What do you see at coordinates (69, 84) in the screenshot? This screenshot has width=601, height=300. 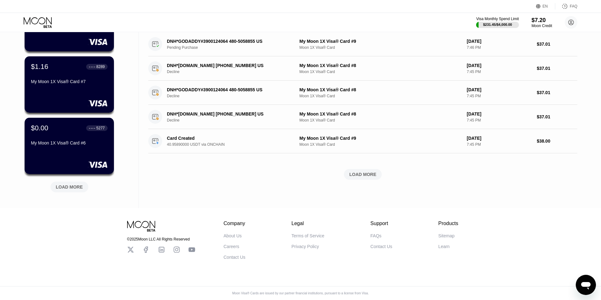 I see `div: $1.16● ● ● ●8289My Moon 1X Visa® Card #7` at bounding box center [69, 84].